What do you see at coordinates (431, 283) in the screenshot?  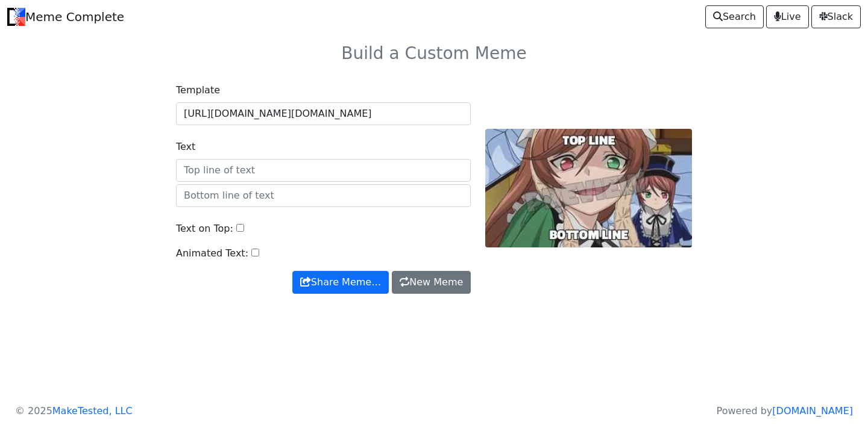 I see `a: New Meme` at bounding box center [431, 283].